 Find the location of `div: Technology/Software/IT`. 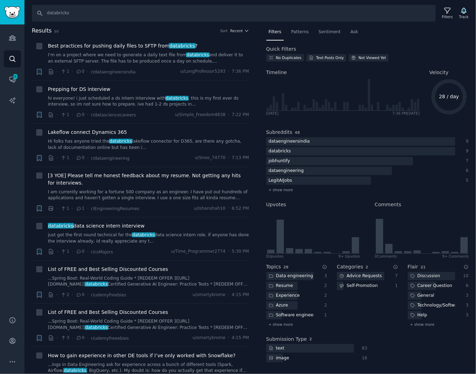

div: Technology/Software/IT is located at coordinates (431, 305).